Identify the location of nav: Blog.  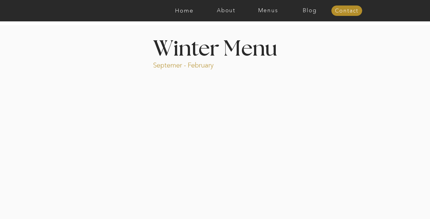
(310, 11).